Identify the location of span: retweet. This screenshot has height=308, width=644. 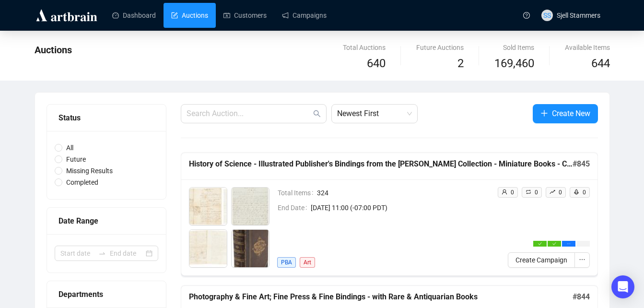
(528, 192).